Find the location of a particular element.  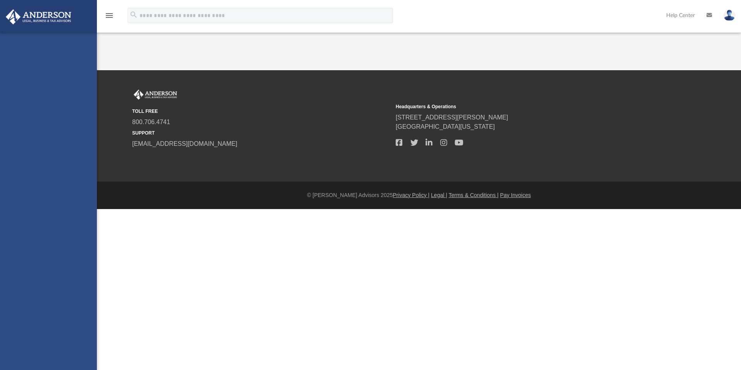

i: menu is located at coordinates (109, 15).